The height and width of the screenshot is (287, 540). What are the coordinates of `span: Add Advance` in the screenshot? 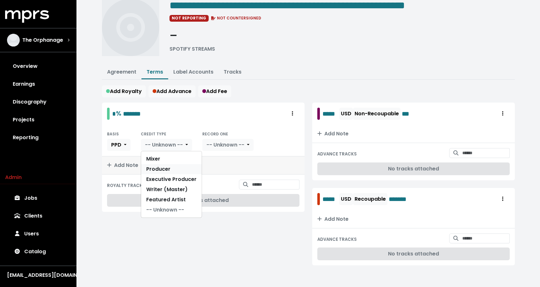 It's located at (172, 91).